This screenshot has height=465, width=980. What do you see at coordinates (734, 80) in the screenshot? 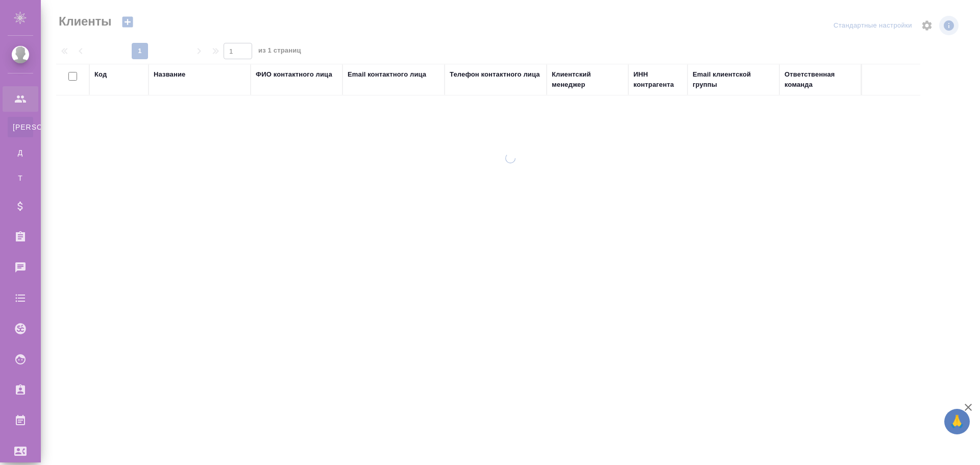
I see `div: Email клиентской группы` at bounding box center [734, 80].